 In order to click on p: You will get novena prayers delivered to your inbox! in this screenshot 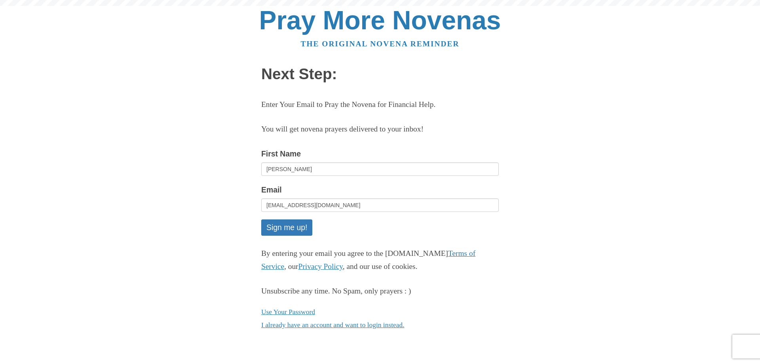, I will do `click(380, 129)`.